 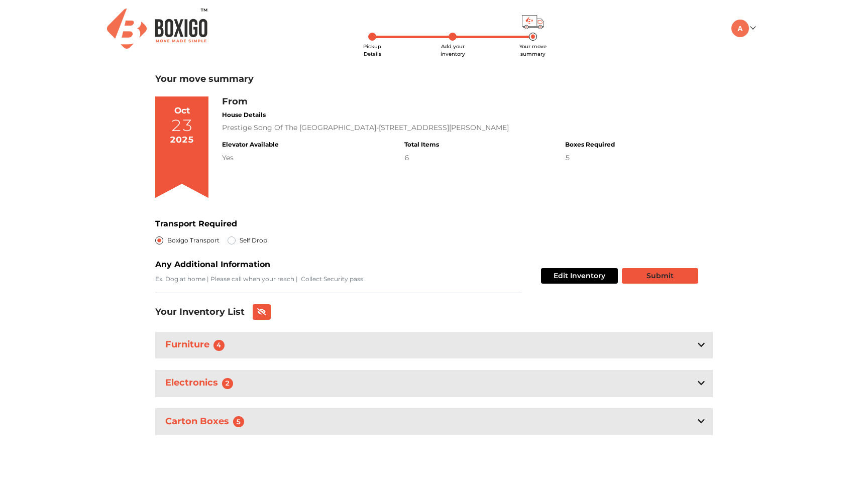 I want to click on button: Submit, so click(x=660, y=275).